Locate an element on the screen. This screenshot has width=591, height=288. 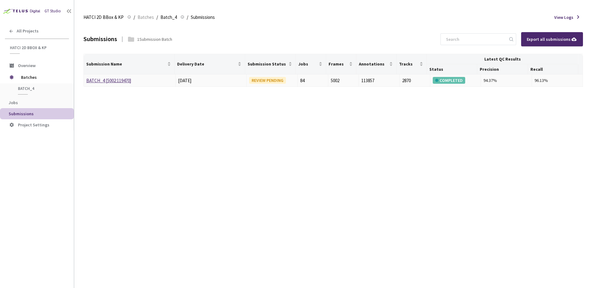
th: Latest QC Results is located at coordinates (502, 59).